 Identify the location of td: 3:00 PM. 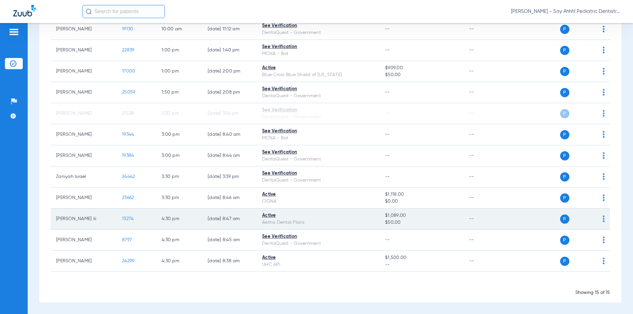
(179, 135).